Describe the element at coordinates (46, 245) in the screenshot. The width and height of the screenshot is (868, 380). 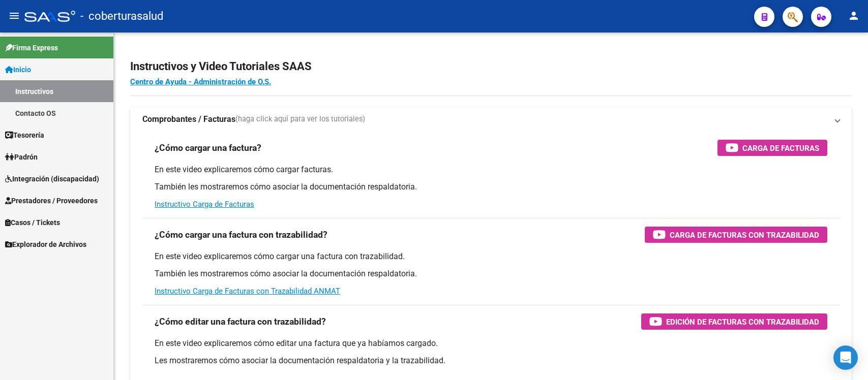
I see `span: Explorador de Archivos` at that location.